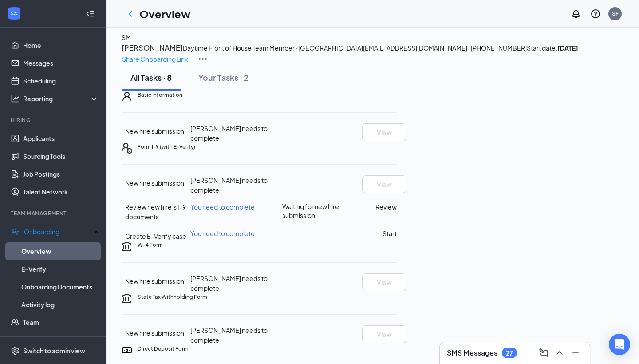  Describe the element at coordinates (389, 233) in the screenshot. I see `button: Start` at that location.